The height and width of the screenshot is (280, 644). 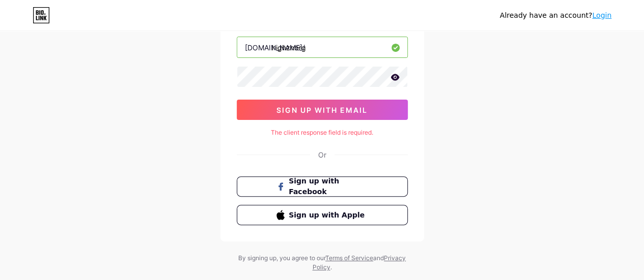 What do you see at coordinates (555, 15) in the screenshot?
I see `div: Already have an account?` at bounding box center [555, 15].